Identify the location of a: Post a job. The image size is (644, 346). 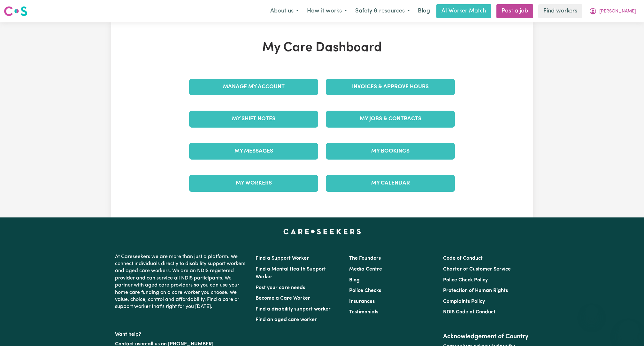
(515, 11).